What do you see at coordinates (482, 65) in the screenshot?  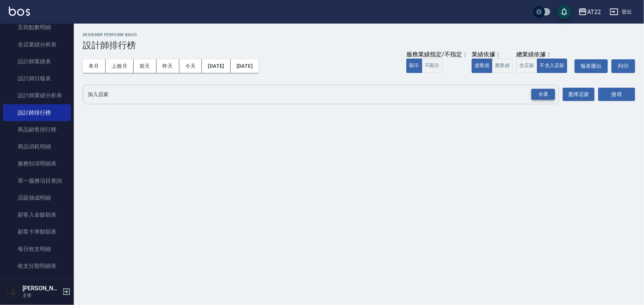 I see `button: 虛業績` at bounding box center [482, 65].